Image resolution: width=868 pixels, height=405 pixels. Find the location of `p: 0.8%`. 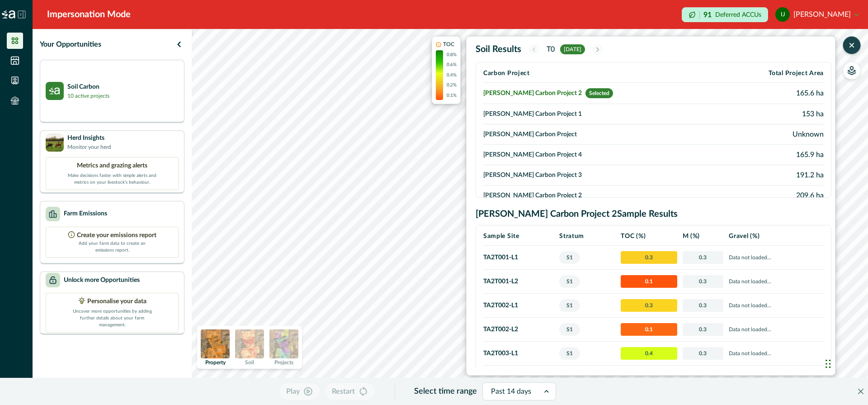

p: 0.8% is located at coordinates (452, 54).